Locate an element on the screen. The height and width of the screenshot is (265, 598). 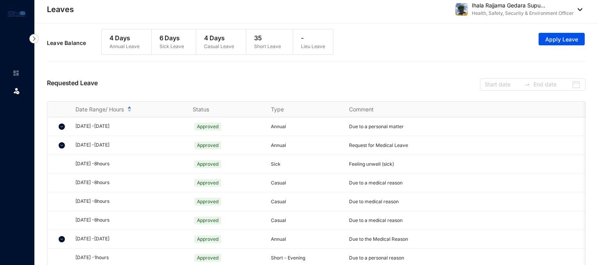
input: End date is located at coordinates (551, 84).